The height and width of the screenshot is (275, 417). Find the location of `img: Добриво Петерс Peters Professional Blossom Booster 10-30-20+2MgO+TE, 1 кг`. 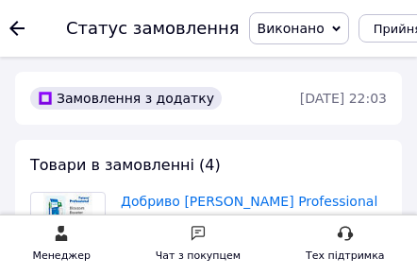

img: Добриво Петерс Peters Professional Blossom Booster 10-30-20+2MgO+TE, 1 кг is located at coordinates (68, 229).